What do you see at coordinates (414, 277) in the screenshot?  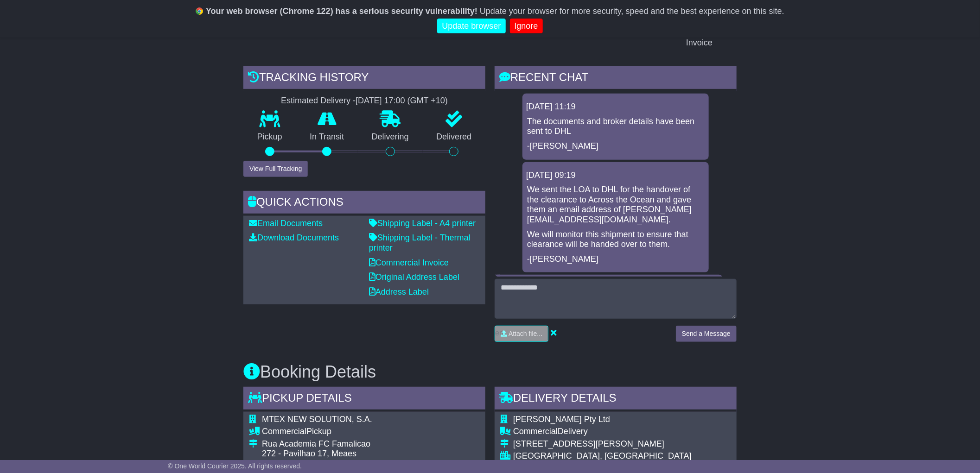 I see `a: Original Address Label` at bounding box center [414, 277].